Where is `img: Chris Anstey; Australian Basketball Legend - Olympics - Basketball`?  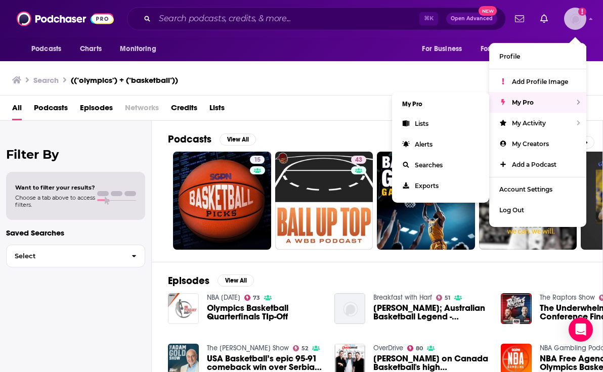
img: Chris Anstey; Australian Basketball Legend - Olympics - Basketball is located at coordinates (350, 309).